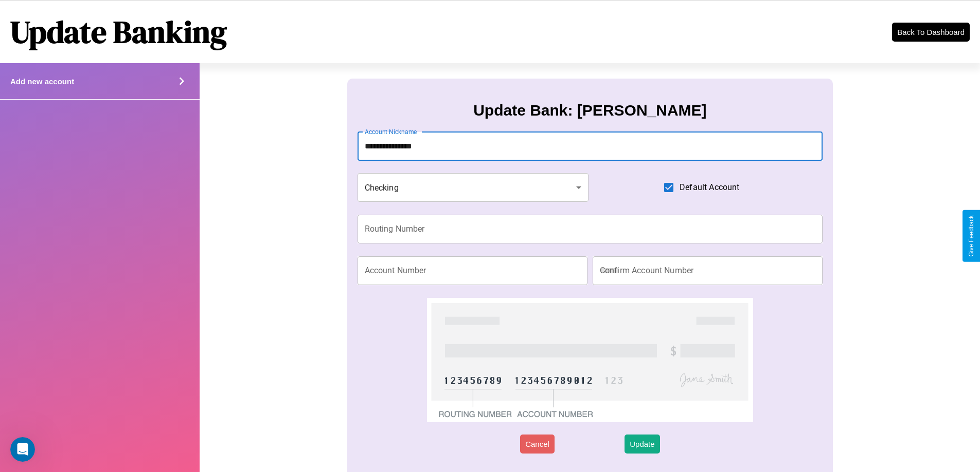 The height and width of the screenshot is (472, 980). Describe the element at coordinates (118, 31) in the screenshot. I see `h1: Update Banking` at that location.